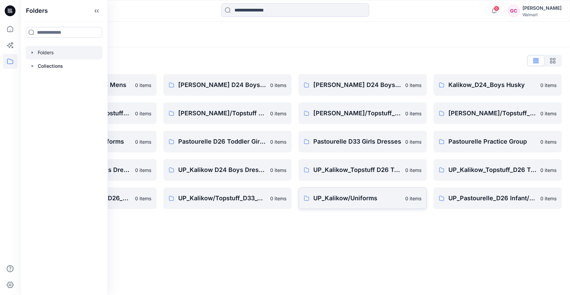 The height and width of the screenshot is (295, 570). What do you see at coordinates (227, 141) in the screenshot?
I see `a: Pastourelle D26 Toddler Girls Dresses0 items` at bounding box center [227, 141].